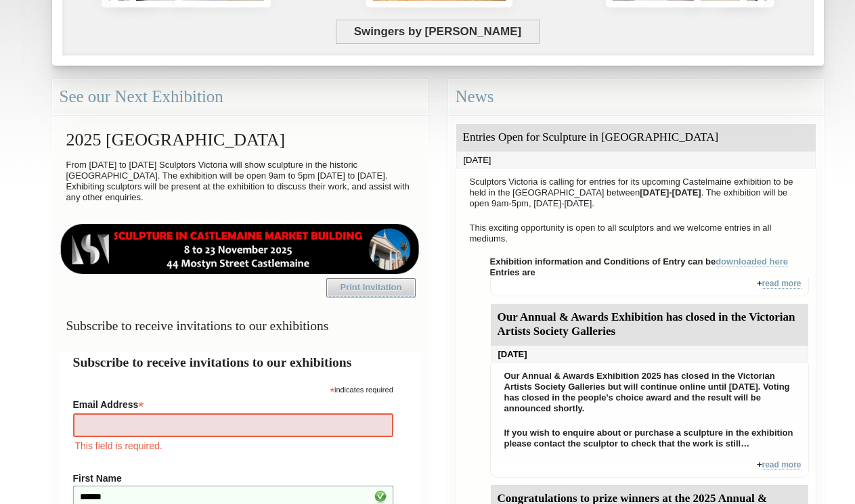  I want to click on div: This field is required., so click(233, 445).